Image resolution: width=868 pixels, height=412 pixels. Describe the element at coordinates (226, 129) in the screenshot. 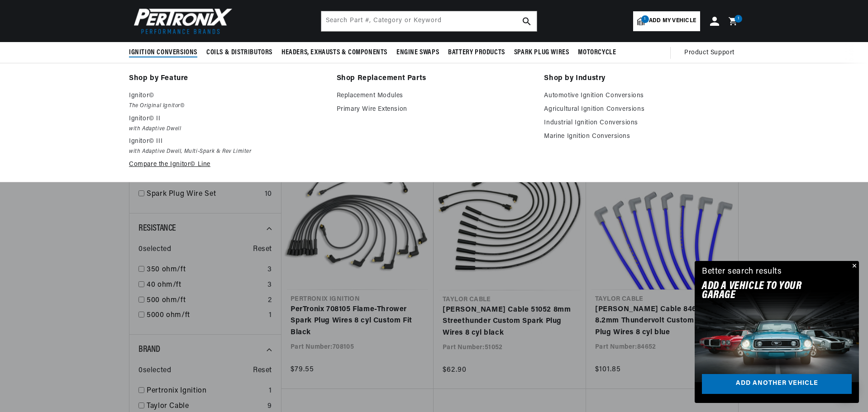

I see `em: with Adaptive Dwell` at that location.